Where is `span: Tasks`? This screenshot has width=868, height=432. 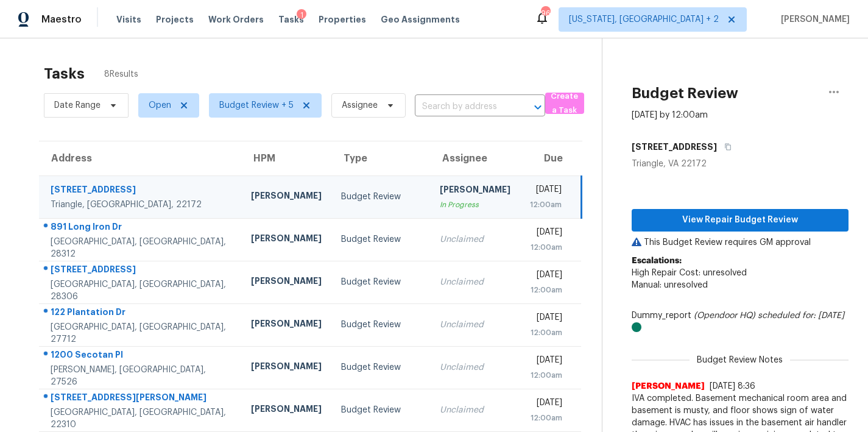 span: Tasks is located at coordinates (291, 19).